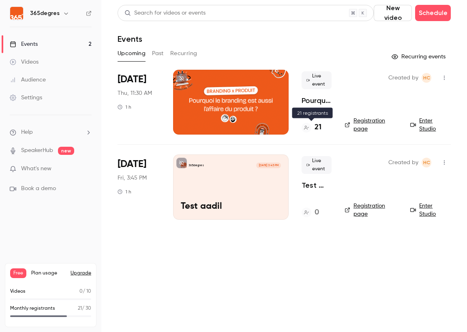 This screenshot has height=332, width=467. I want to click on a: 0, so click(310, 212).